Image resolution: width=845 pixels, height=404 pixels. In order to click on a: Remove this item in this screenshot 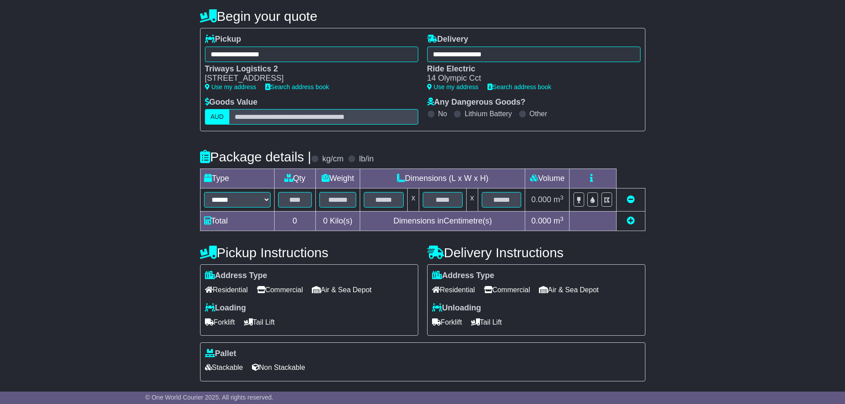, I will do `click(631, 200)`.